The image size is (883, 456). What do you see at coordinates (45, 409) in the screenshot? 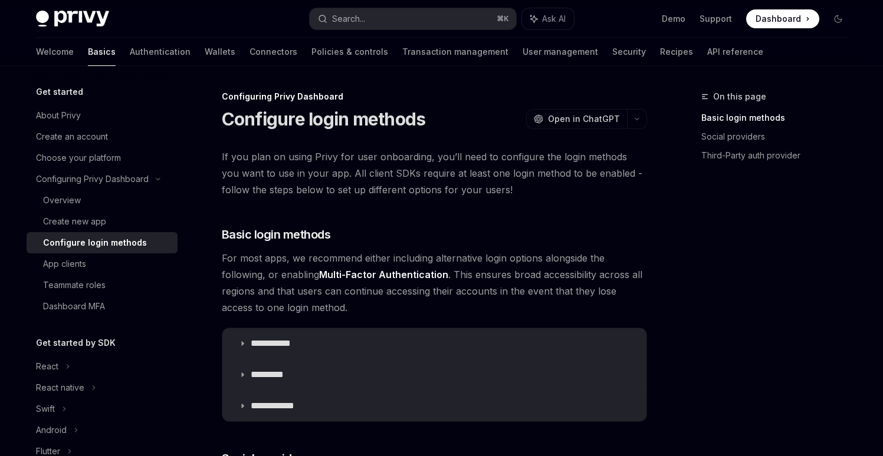
I see `div: Swift` at bounding box center [45, 409].